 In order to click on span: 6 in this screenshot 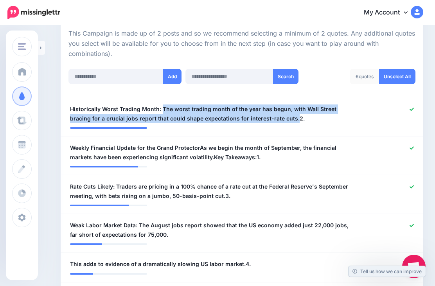, I will do `click(357, 76)`.